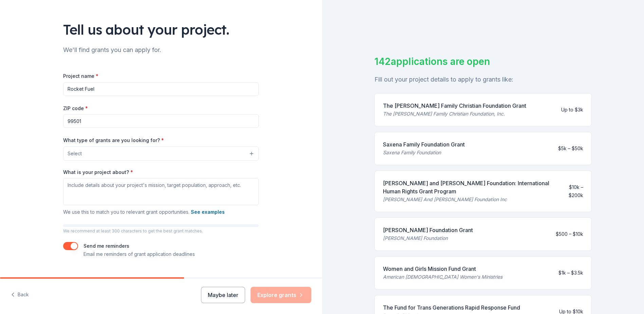 The image size is (644, 314). Describe the element at coordinates (572, 110) in the screenshot. I see `div: Up to $3k` at that location.